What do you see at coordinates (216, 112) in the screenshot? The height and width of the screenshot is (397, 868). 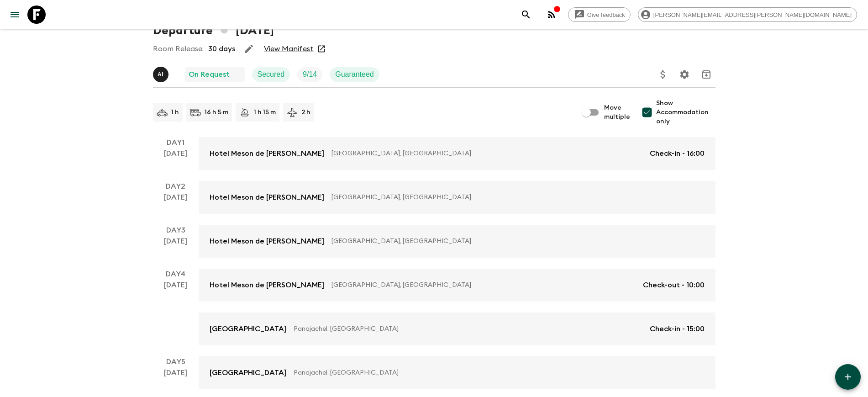 I see `p: 16 h 5 m` at bounding box center [216, 112].